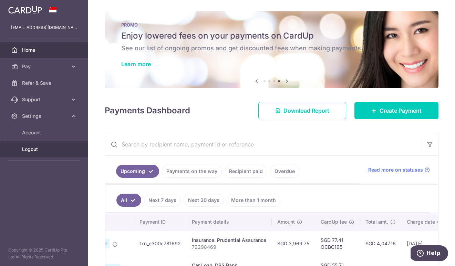  What do you see at coordinates (272, 25) in the screenshot?
I see `p: PROMO` at bounding box center [272, 25].